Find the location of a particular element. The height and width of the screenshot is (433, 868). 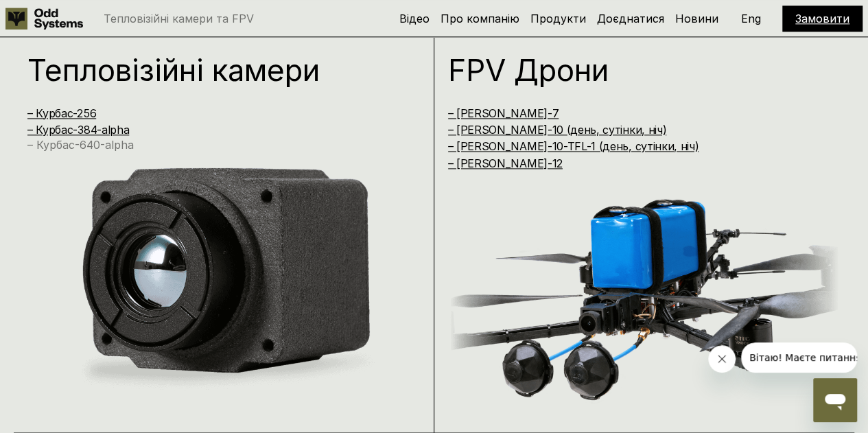

h1: Тепловізійні камери is located at coordinates (212, 70).